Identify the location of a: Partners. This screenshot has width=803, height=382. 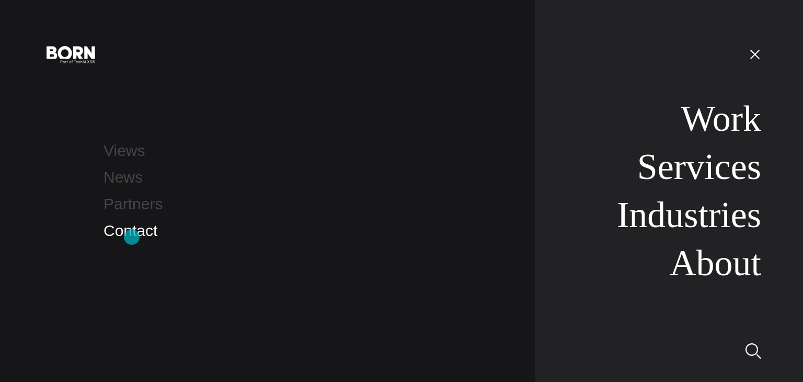
(133, 203).